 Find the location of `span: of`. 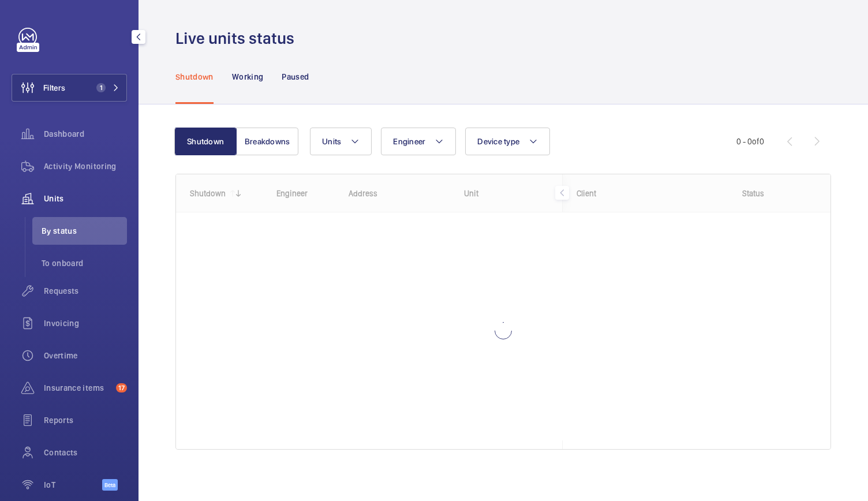

span: of is located at coordinates (755, 141).